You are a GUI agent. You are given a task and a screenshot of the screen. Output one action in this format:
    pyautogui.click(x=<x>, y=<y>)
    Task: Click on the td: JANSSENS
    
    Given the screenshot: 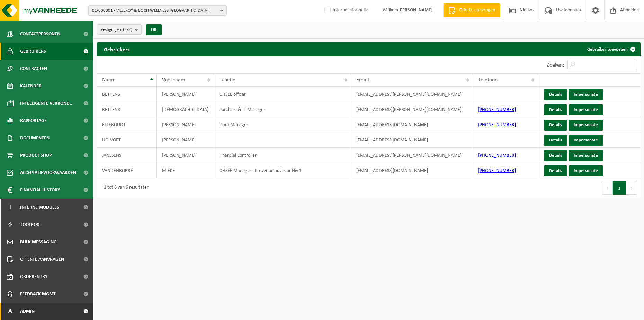 What is the action you would take?
    pyautogui.click(x=127, y=155)
    